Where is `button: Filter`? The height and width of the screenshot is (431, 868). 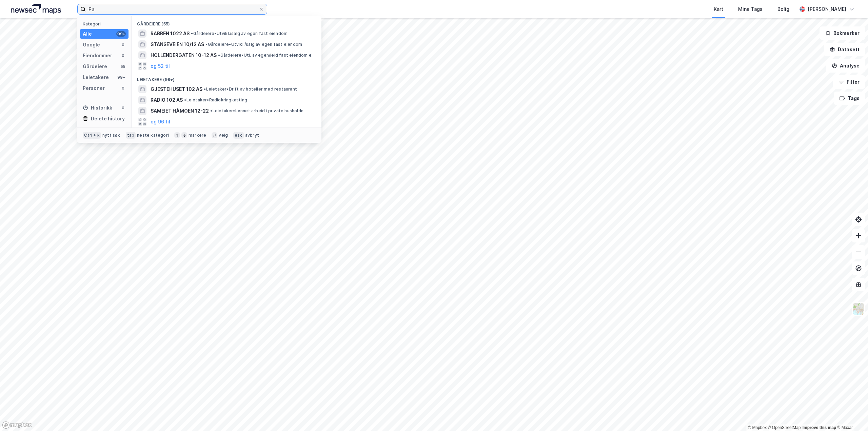
button: Filter is located at coordinates (849, 82).